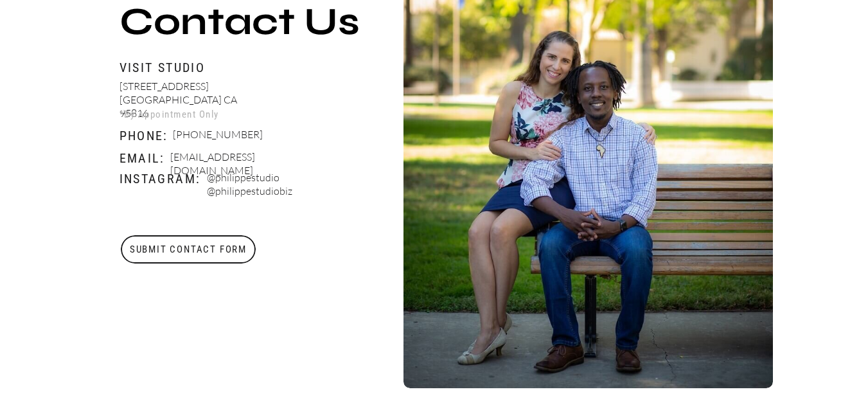 Image resolution: width=868 pixels, height=412 pixels. What do you see at coordinates (188, 249) in the screenshot?
I see `h3: Submit Contact Form` at bounding box center [188, 249].